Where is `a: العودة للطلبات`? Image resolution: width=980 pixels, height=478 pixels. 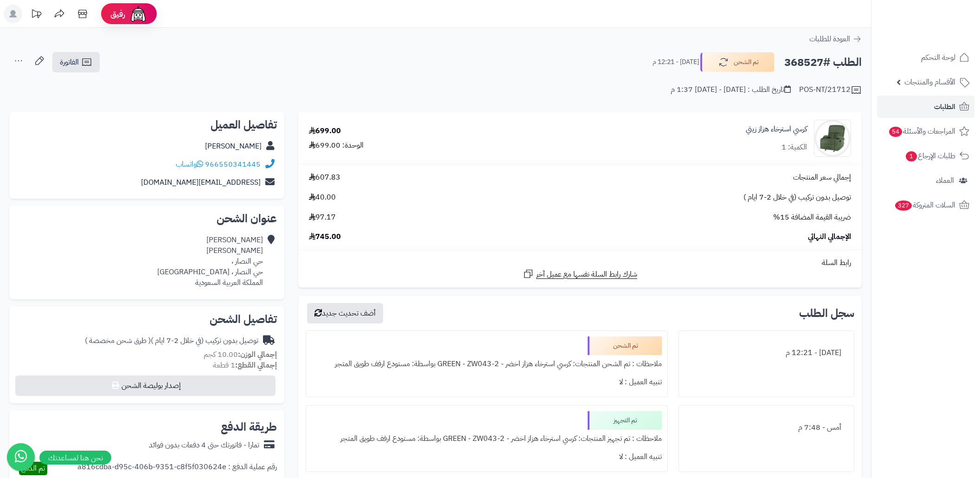
a: العودة للطلبات is located at coordinates (835, 39).